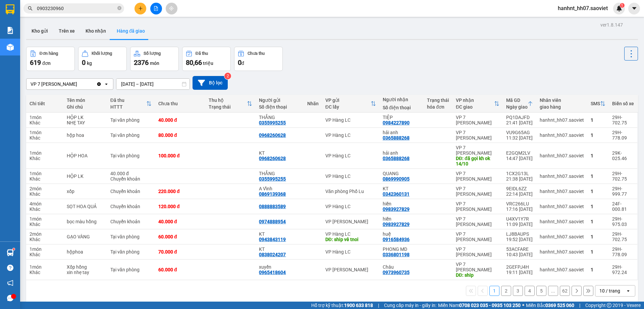 This screenshot has height=309, width=644. Describe the element at coordinates (520, 267) in the screenshot. I see `div: 2GEFPJ4H` at that location.